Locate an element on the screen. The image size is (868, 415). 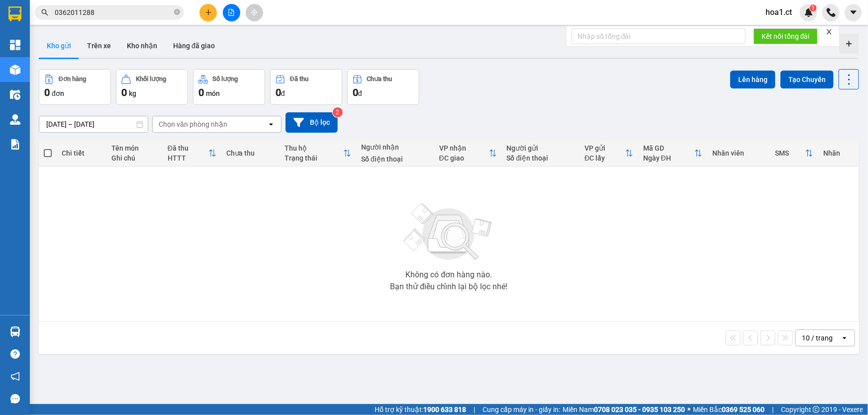
div: Trạng thái is located at coordinates (314, 158).